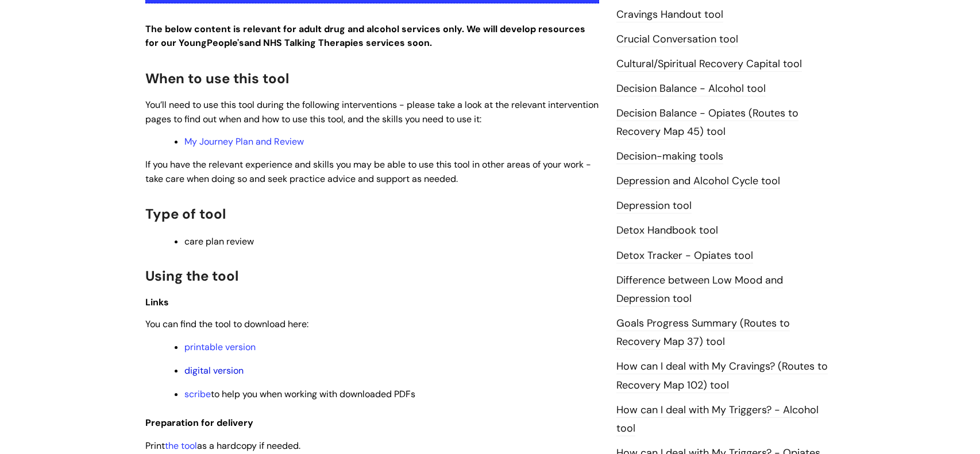 Image resolution: width=980 pixels, height=454 pixels. I want to click on a: How can I deal with My Cravings? (Routes to Recovery Map 102) tool, so click(722, 376).